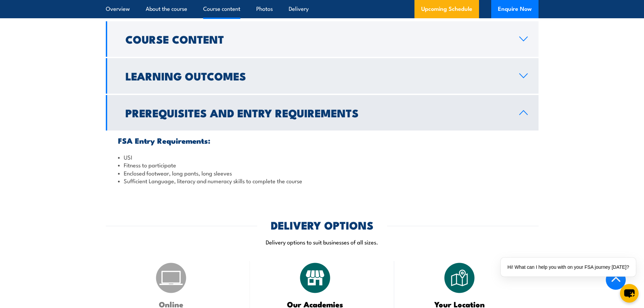  Describe the element at coordinates (315, 304) in the screenshot. I see `h3: Our Academies` at that location.